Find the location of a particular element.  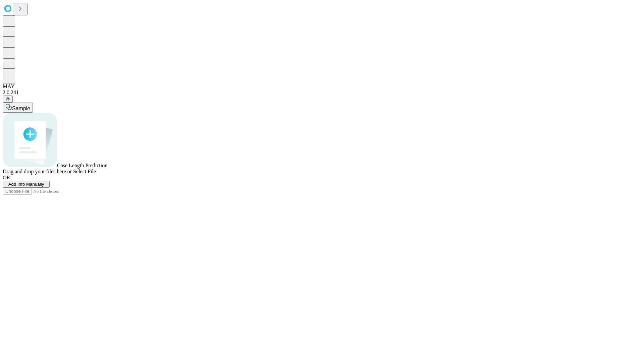

span: Sample is located at coordinates (21, 108).